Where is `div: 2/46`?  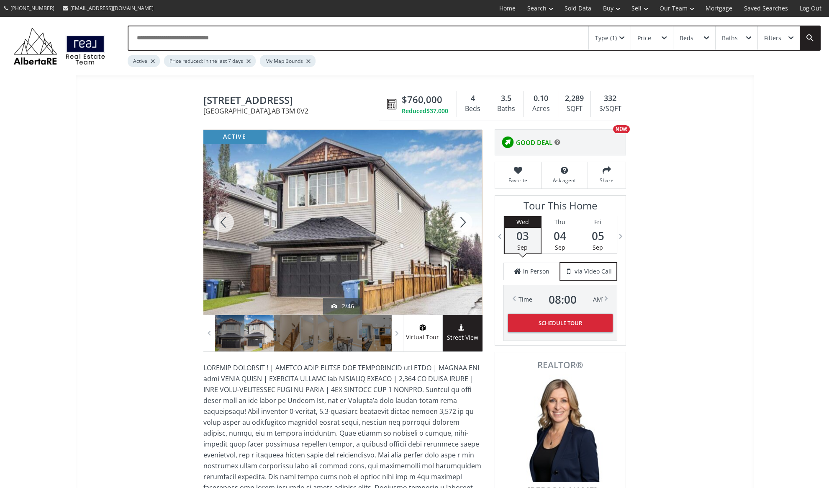
div: 2/46 is located at coordinates (343, 306).